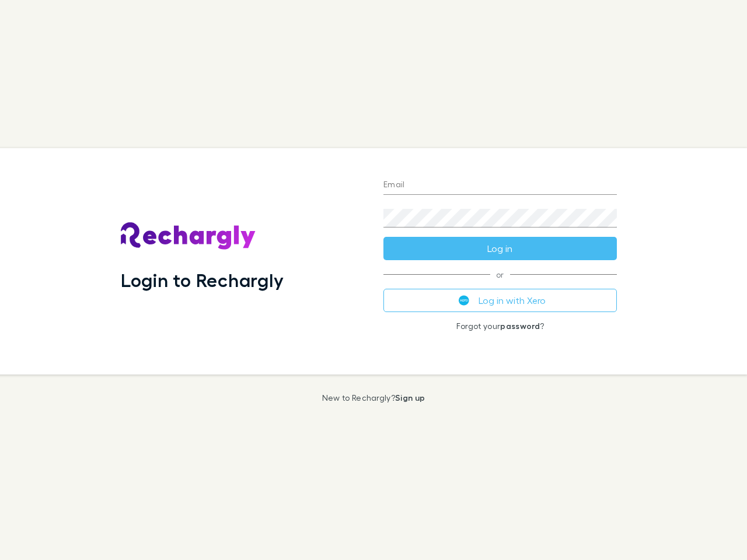 The image size is (747, 560). I want to click on p: Forgot your ?, so click(500, 326).